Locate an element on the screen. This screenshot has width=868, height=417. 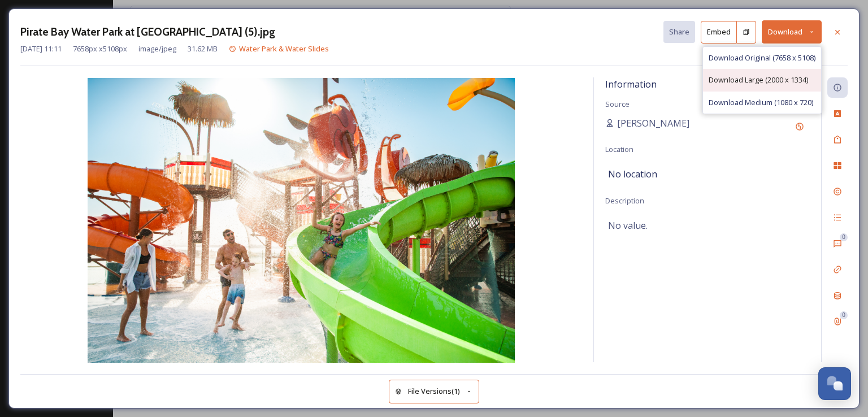
span: Download Original (7658 x 5108) is located at coordinates (762, 58).